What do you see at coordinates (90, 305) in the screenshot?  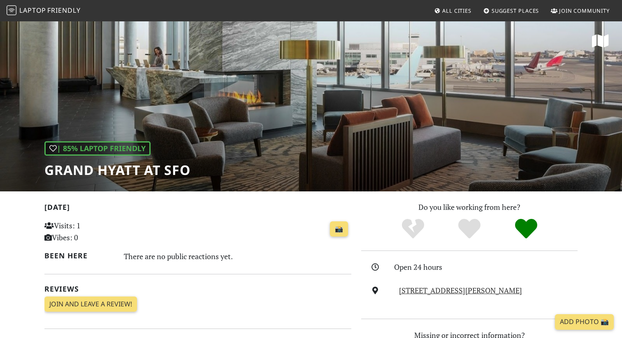 I see `a: Join and leave a review!` at bounding box center [90, 305].